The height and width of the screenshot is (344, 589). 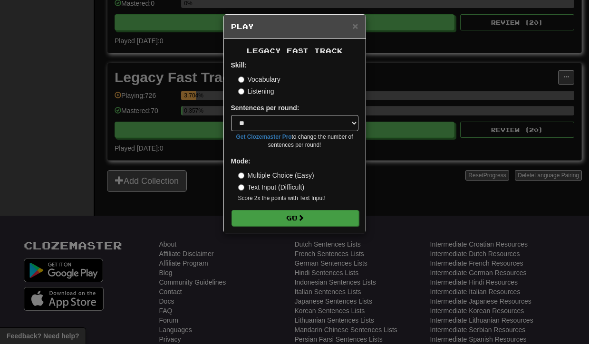 I want to click on label: Sentences per round:, so click(x=265, y=108).